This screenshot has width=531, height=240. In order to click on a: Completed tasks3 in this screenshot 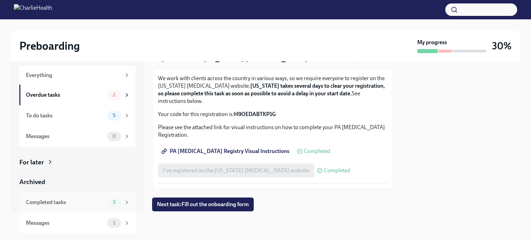, I will do `click(77, 203)`.